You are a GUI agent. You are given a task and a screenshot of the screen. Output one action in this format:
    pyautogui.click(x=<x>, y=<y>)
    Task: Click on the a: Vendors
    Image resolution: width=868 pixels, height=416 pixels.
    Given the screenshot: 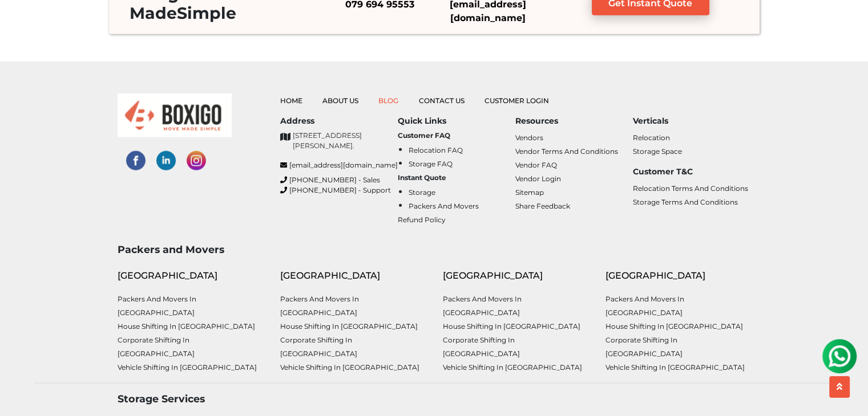 What is the action you would take?
    pyautogui.click(x=529, y=138)
    